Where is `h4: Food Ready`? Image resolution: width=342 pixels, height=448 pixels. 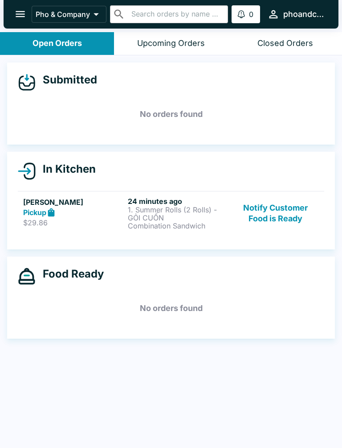
h4: Food Ready is located at coordinates (70, 274).